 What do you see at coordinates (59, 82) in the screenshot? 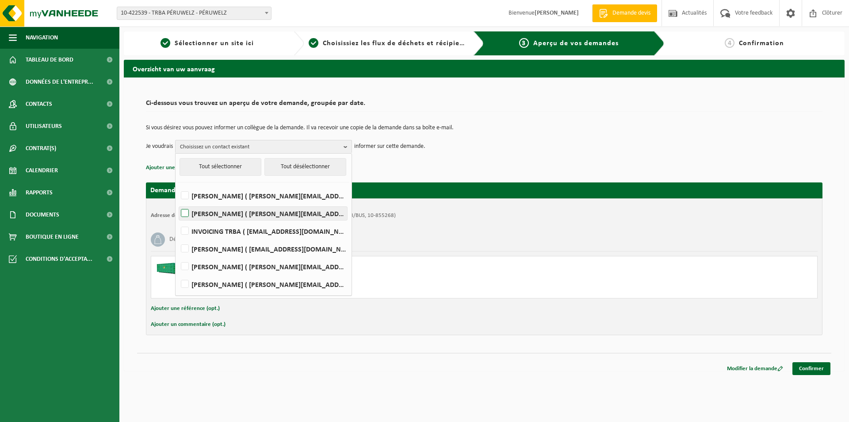
I see `span: Données de l'entrepr...` at bounding box center [59, 82].